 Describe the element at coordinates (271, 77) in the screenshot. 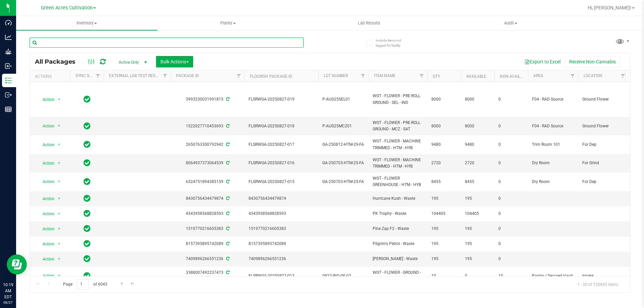

I see `a: Flourish Package ID` at that location.